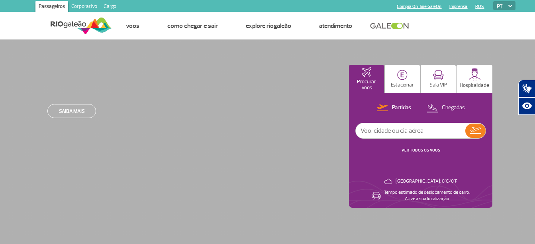  What do you see at coordinates (192, 26) in the screenshot?
I see `a: Como chegar e sair` at bounding box center [192, 26].